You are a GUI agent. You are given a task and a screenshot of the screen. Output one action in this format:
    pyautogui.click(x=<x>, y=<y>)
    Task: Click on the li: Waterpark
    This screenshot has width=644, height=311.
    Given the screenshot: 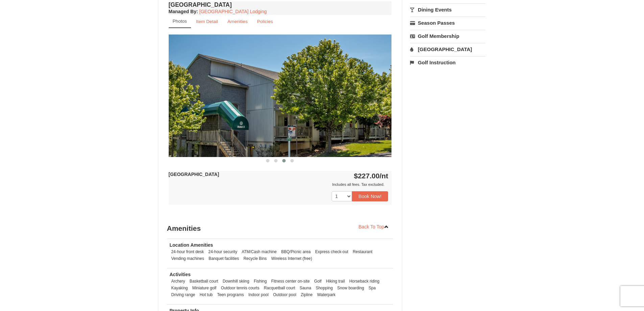 What is the action you would take?
    pyautogui.click(x=326, y=295)
    